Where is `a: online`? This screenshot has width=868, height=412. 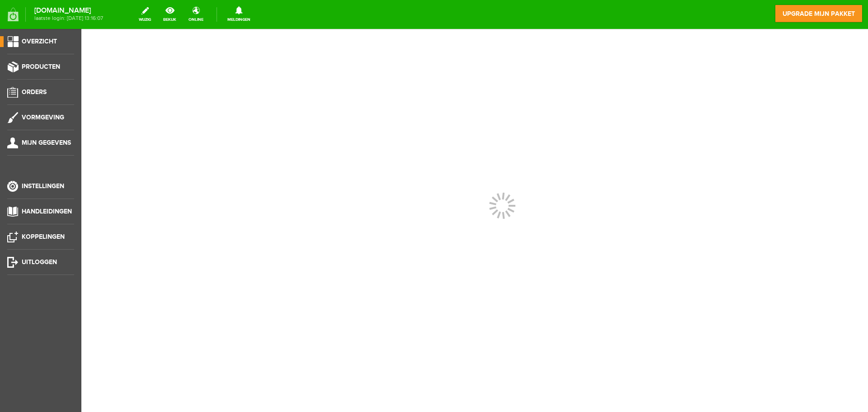 a: online is located at coordinates (195, 15).